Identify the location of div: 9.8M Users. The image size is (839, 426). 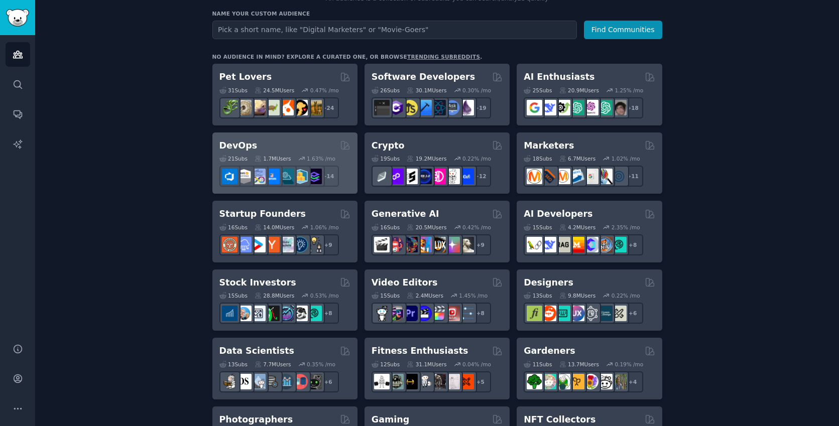
(577, 296).